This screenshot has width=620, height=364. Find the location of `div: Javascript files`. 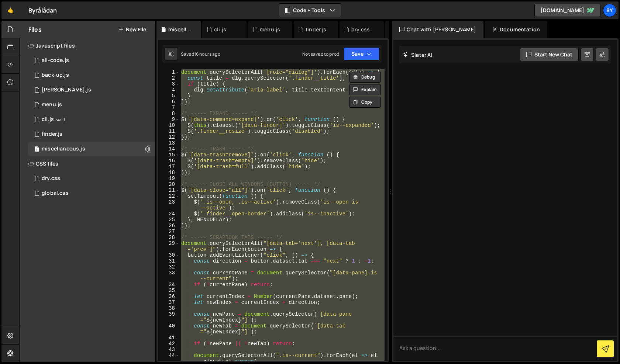

div: Javascript files is located at coordinates (87, 46).